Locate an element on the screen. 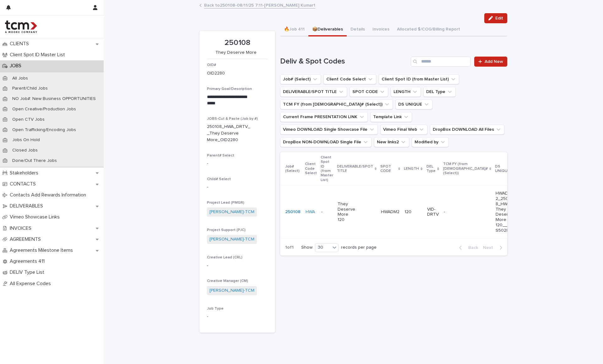 The width and height of the screenshot is (603, 364). button: Client Code Select is located at coordinates (350, 79).